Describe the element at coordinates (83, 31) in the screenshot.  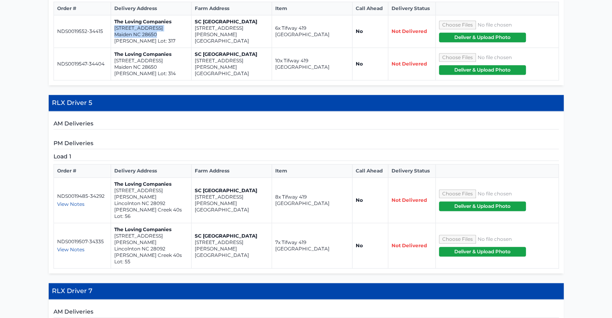
I see `p: NDS0019552-34415` at that location.